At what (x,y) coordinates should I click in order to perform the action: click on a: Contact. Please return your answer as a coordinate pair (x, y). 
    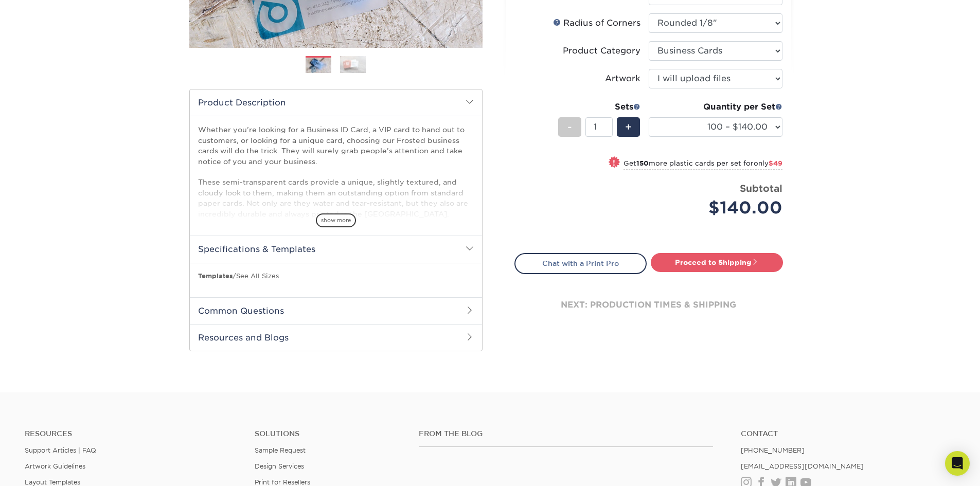
    Looking at the image, I should click on (848, 433).